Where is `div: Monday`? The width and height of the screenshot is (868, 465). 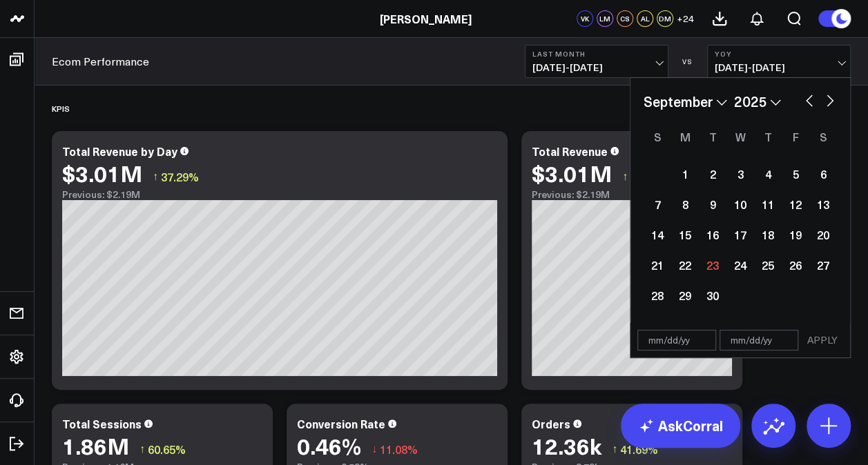
div: Monday is located at coordinates (685, 137).